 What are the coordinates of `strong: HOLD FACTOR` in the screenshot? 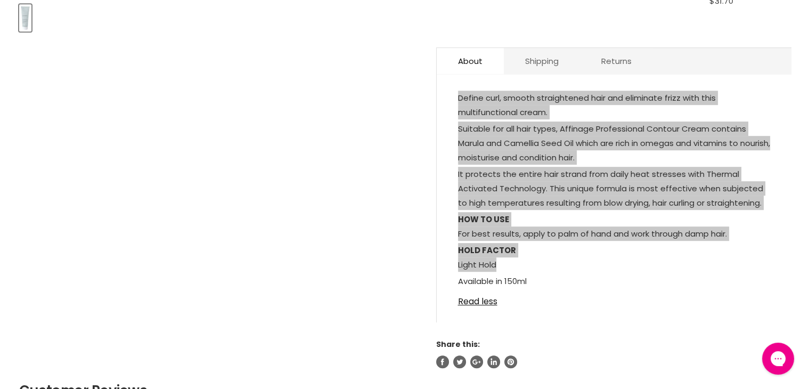 It's located at (487, 250).